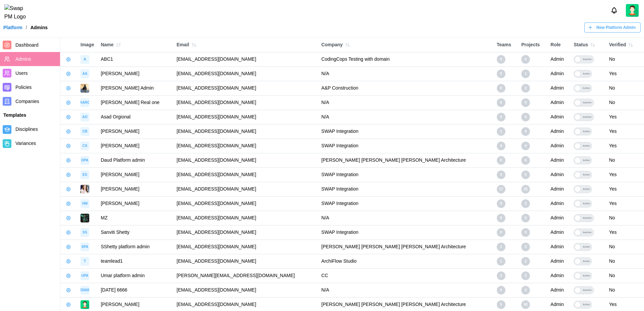 The image size is (644, 311). Describe the element at coordinates (39, 27) in the screenshot. I see `div: Admins` at that location.